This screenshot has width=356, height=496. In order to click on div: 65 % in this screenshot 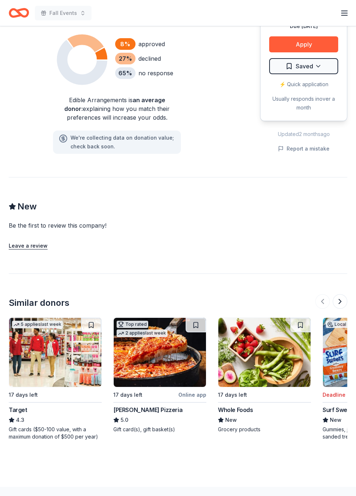, I will do `click(125, 73)`.